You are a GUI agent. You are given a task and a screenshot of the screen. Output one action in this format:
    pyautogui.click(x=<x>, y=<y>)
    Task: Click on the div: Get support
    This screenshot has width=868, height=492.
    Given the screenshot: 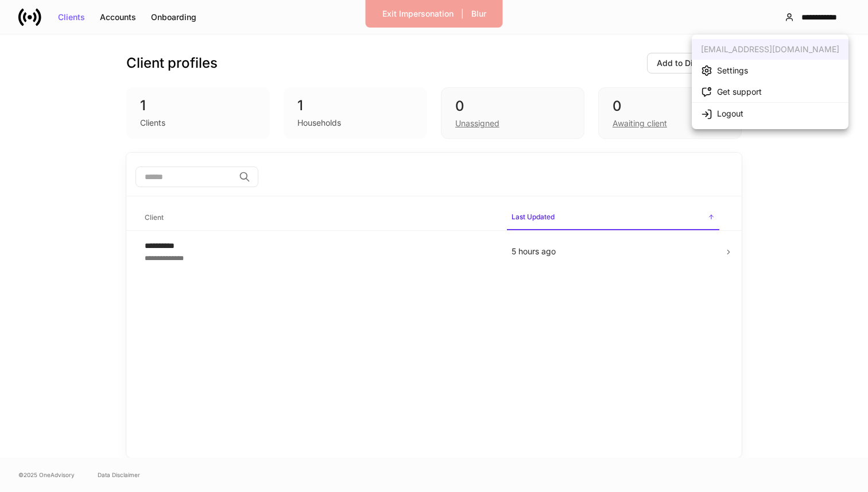 What is the action you would take?
    pyautogui.click(x=740, y=92)
    